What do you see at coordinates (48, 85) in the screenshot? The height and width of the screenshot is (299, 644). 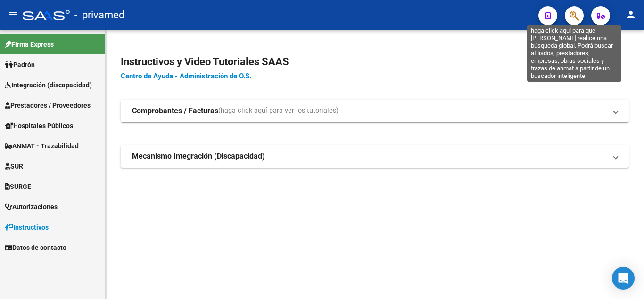 I see `span: Integración (discapacidad)` at bounding box center [48, 85].